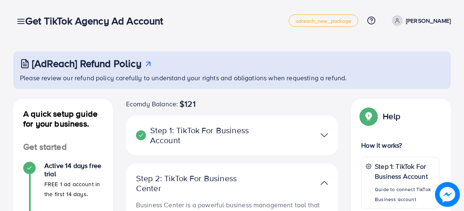  Describe the element at coordinates (391, 117) in the screenshot. I see `p: Help` at that location.